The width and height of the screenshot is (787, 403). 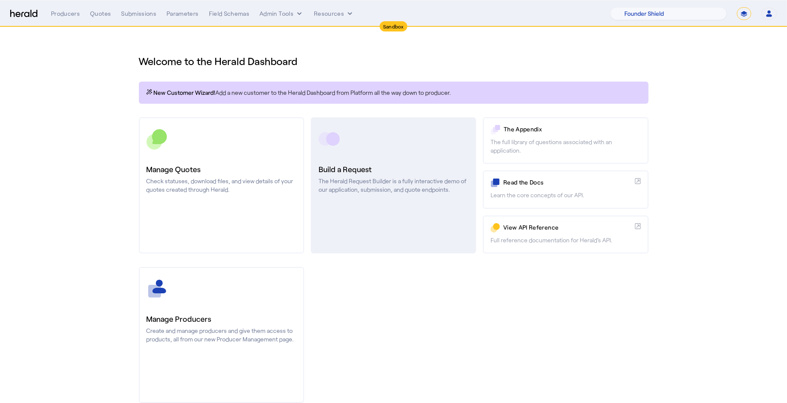 I want to click on div: Field Schemas, so click(x=229, y=14).